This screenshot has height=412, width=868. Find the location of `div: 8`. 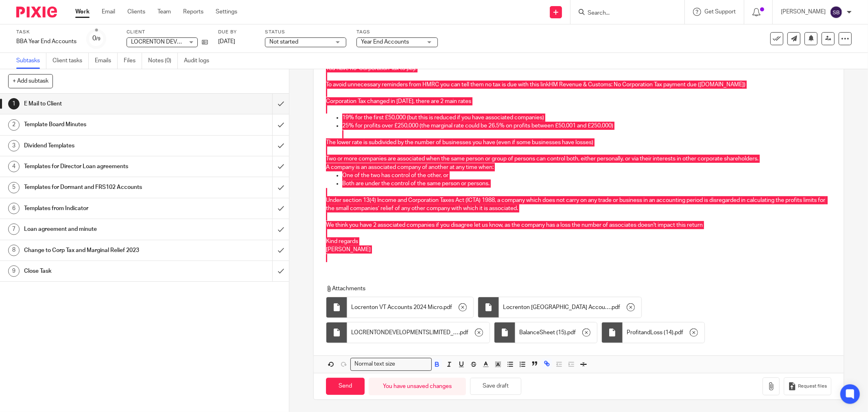

div: 8 is located at coordinates (14, 250).